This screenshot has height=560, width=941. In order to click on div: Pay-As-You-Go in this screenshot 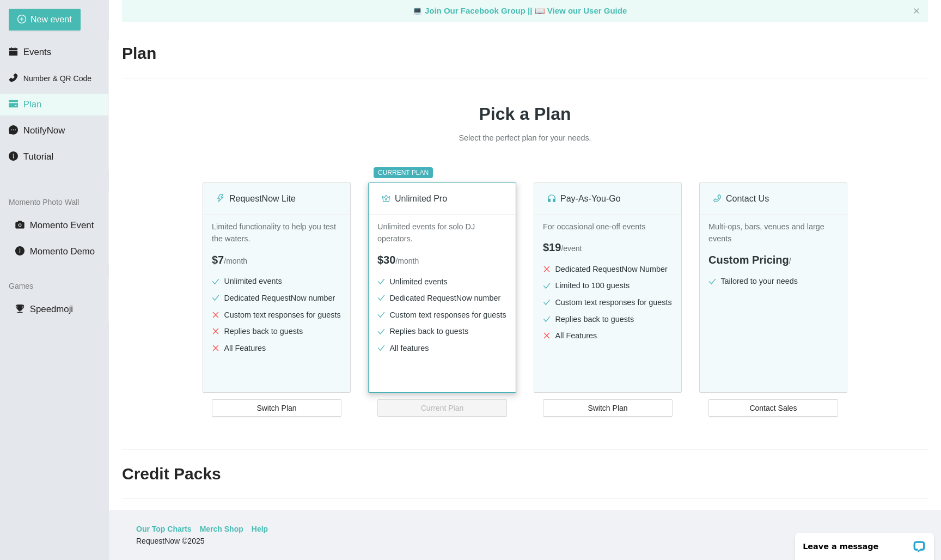, I will do `click(608, 198)`.